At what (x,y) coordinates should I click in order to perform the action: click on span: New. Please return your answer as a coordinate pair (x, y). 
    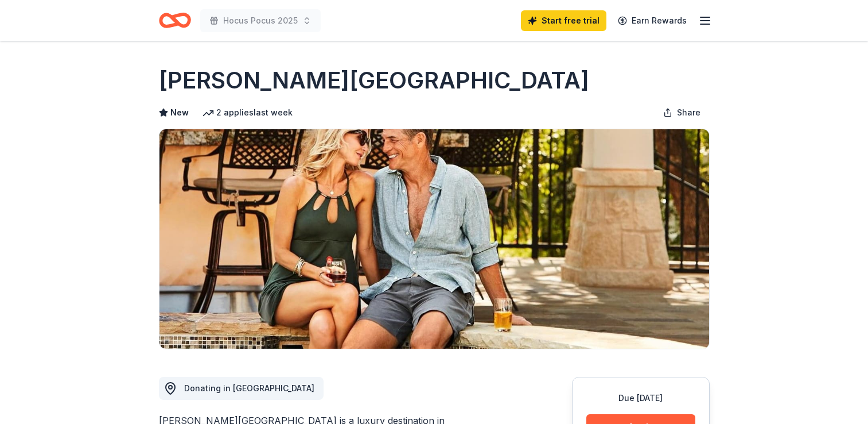
    Looking at the image, I should click on (179, 112).